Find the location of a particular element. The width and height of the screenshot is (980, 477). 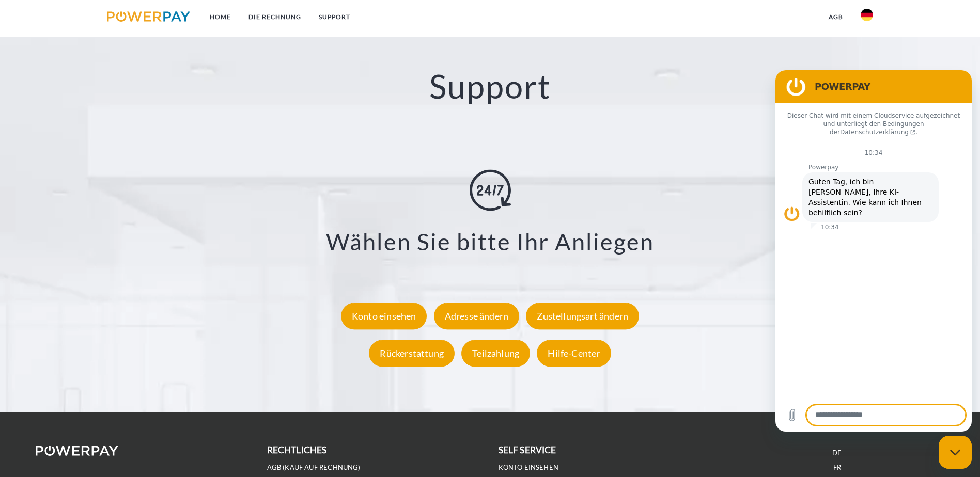

a: SUPPORT is located at coordinates (334, 17).